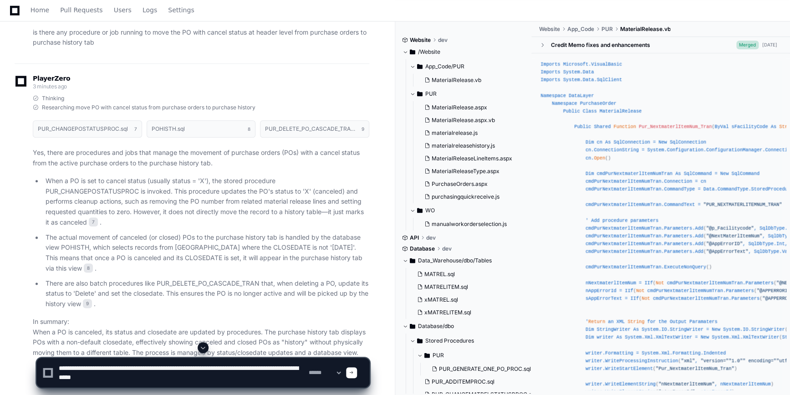  I want to click on h1: PUR_DELETE_PO_CASCADE_TRAN.sql, so click(311, 129).